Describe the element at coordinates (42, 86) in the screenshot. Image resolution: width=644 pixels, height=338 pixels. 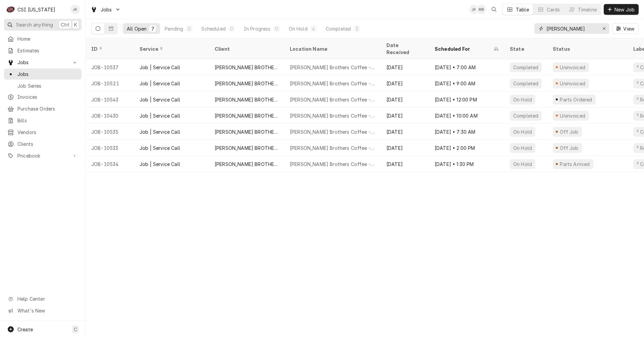
I see `a: Job Series` at that location.